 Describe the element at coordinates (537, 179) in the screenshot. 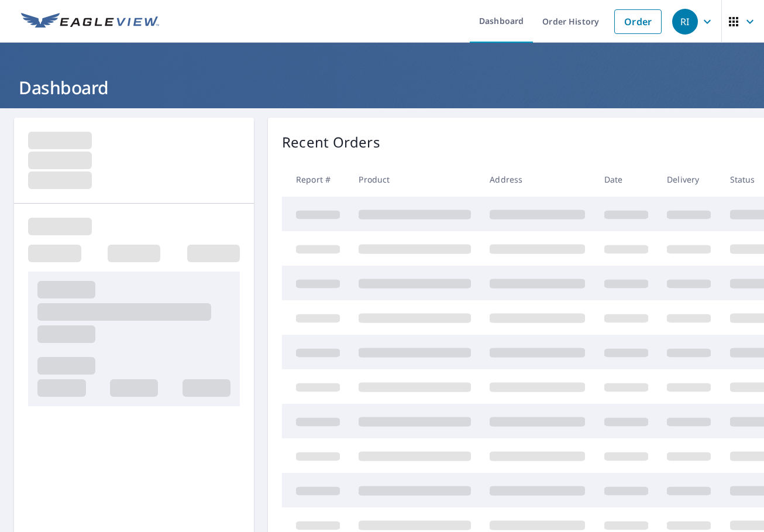

I see `th: Address` at that location.